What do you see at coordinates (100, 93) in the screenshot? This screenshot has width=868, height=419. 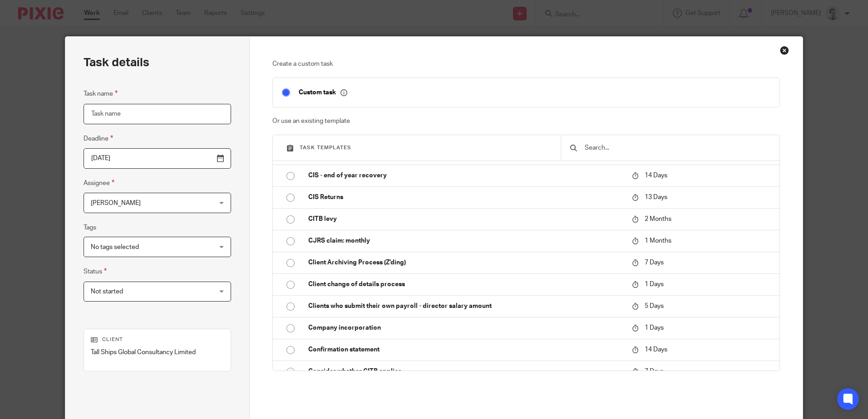 I see `label: Task name` at bounding box center [100, 93].